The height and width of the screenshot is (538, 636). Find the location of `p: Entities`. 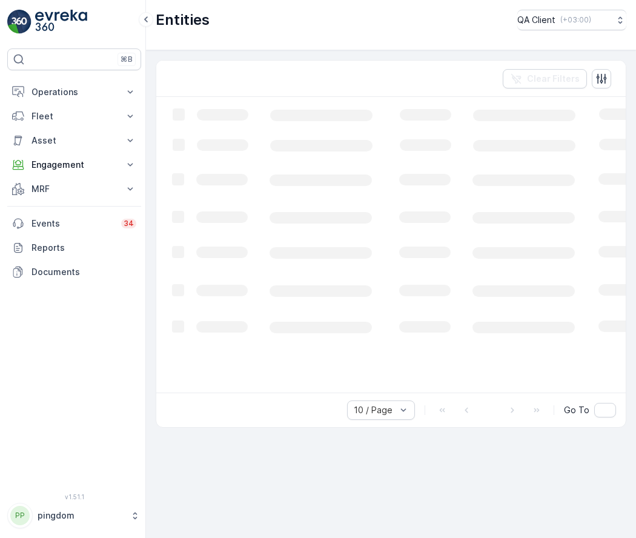

p: Entities is located at coordinates (182, 20).